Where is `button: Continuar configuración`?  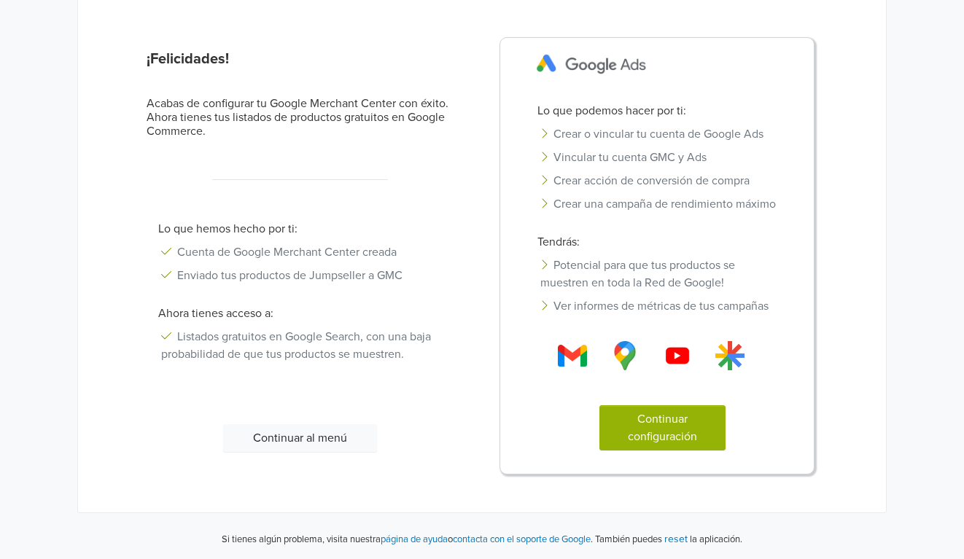
button: Continuar configuración is located at coordinates (662, 428).